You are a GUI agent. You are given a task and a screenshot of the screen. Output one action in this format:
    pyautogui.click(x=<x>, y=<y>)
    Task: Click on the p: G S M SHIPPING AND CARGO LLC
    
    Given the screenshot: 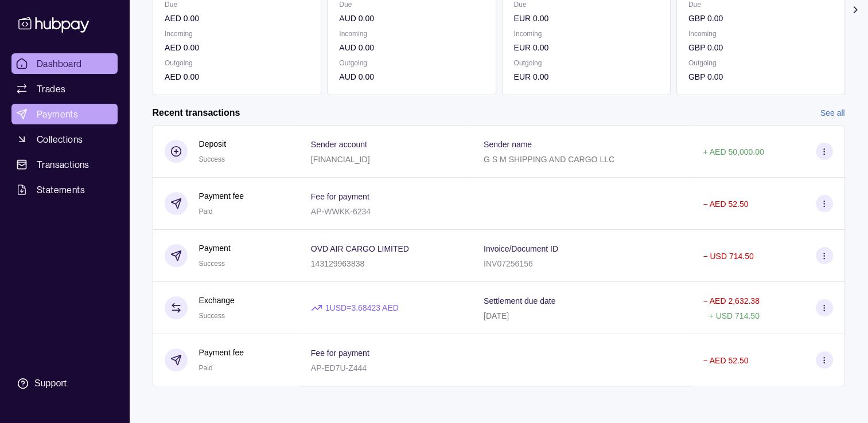 What is the action you would take?
    pyautogui.click(x=549, y=160)
    